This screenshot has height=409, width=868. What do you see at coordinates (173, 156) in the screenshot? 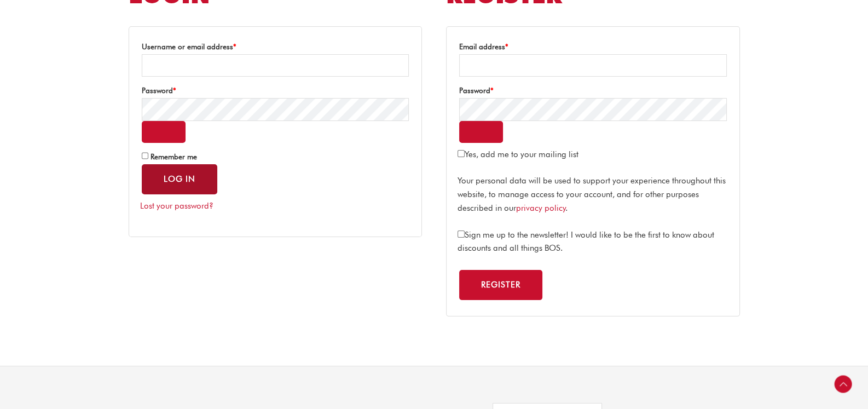
I see `span: Remember me` at bounding box center [173, 156].